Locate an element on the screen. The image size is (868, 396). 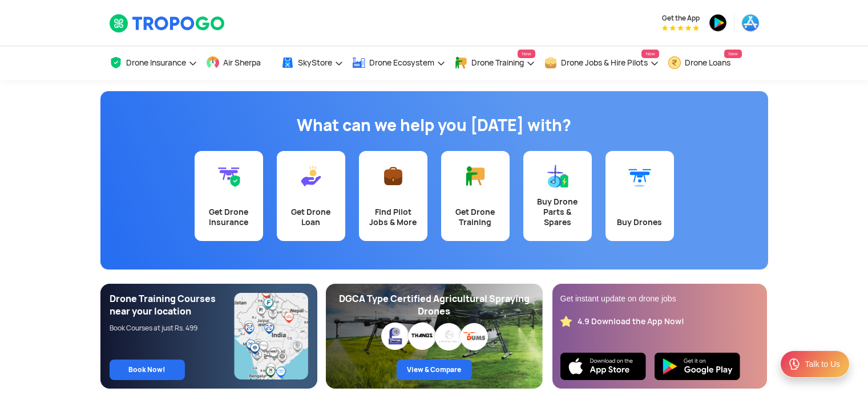
div: Buy Drones is located at coordinates (639, 222).